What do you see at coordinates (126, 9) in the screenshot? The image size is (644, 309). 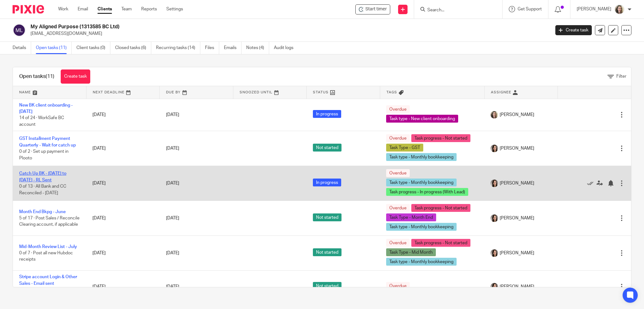 I see `a: Team` at bounding box center [126, 9].